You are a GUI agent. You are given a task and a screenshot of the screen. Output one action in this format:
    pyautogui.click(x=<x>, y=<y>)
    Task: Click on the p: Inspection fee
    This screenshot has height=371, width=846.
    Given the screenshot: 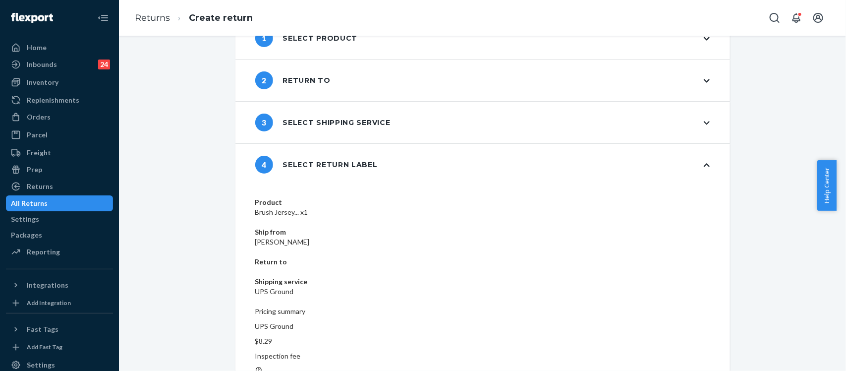 What is the action you would take?
    pyautogui.click(x=483, y=356)
    